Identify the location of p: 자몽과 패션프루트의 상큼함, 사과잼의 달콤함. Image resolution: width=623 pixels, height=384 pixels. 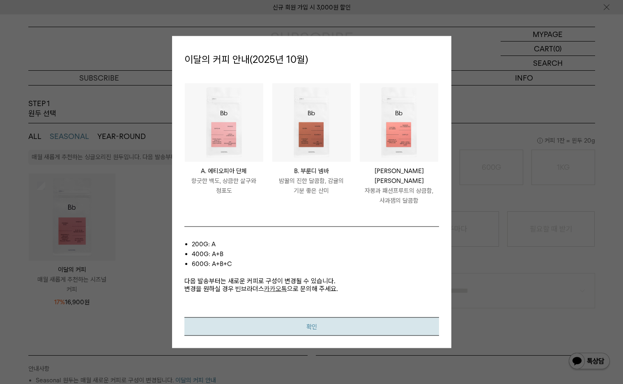
(399, 195).